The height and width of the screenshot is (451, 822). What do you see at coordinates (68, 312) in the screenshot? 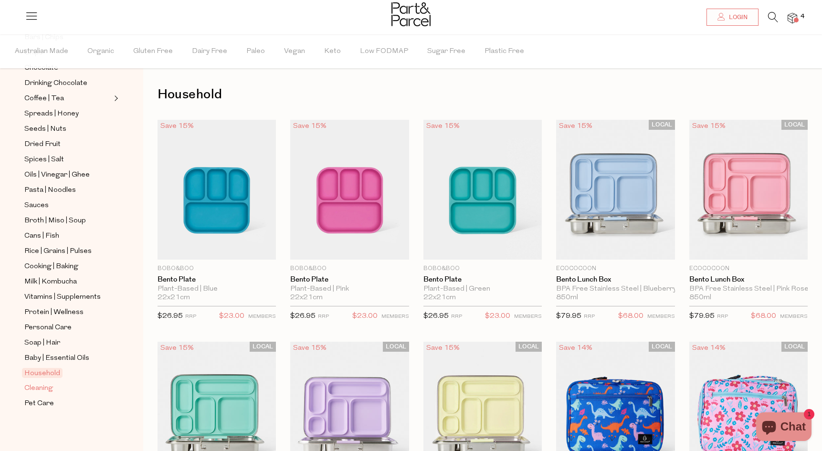
I see `a: Protein | Wellness` at bounding box center [68, 312].